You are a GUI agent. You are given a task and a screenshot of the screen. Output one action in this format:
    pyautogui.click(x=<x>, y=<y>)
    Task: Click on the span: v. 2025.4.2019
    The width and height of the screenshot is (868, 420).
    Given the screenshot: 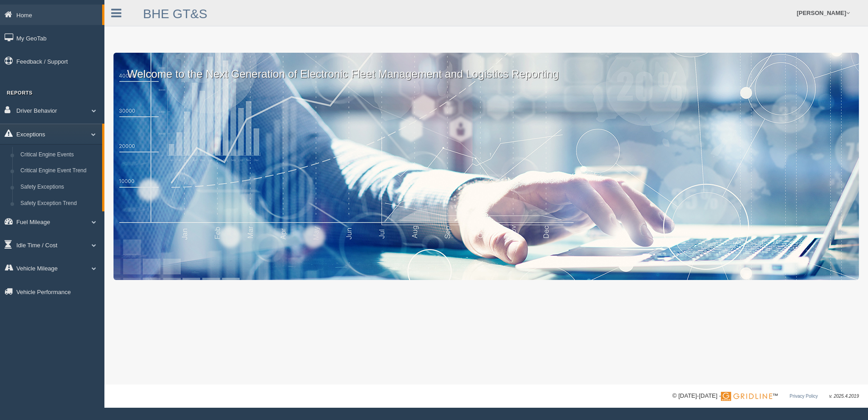 What is the action you would take?
    pyautogui.click(x=844, y=396)
    